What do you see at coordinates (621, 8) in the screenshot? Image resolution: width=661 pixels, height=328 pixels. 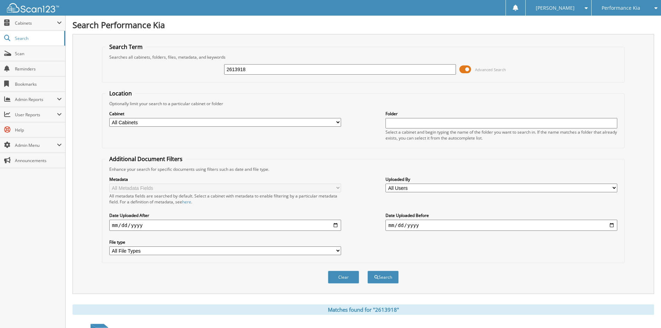 I see `span: Performance Kia` at bounding box center [621, 8].